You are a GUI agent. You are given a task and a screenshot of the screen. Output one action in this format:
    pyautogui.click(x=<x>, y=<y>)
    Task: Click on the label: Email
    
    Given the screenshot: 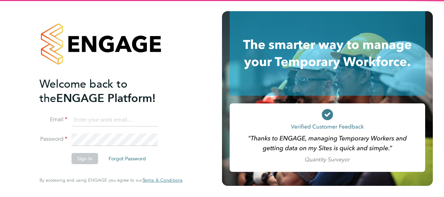 What is the action you would take?
    pyautogui.click(x=53, y=119)
    